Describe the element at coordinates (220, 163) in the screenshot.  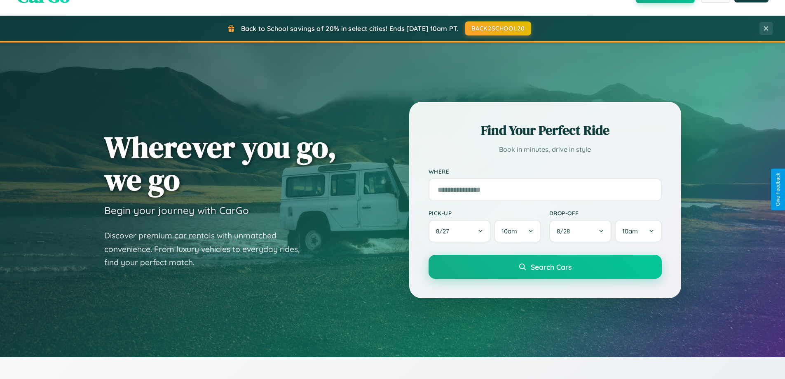
I see `h1: Wherever you go, we go` at that location.